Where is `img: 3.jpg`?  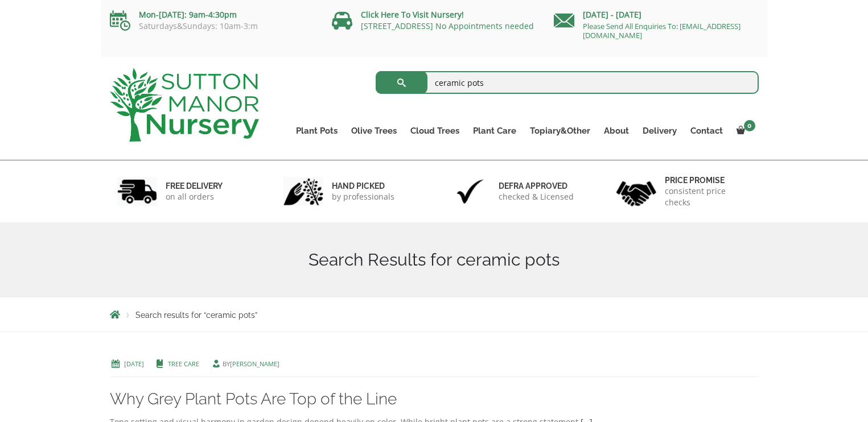
img: 3.jpg is located at coordinates (470, 191).